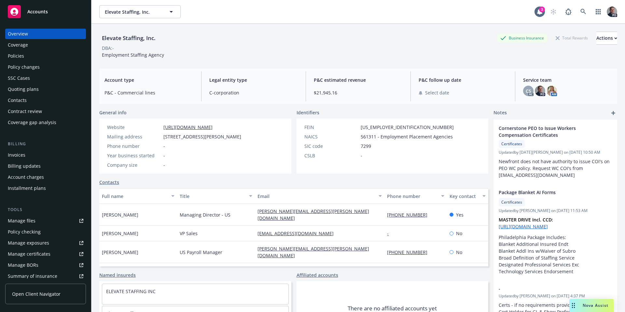  I want to click on div: Policies, so click(16, 56).